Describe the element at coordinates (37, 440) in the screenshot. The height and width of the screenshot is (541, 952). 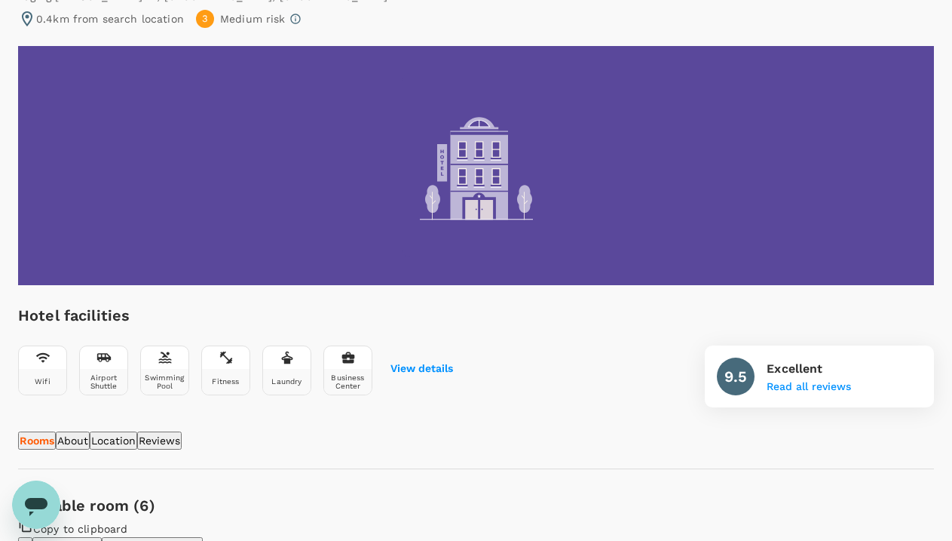
I see `p: Rooms` at that location.